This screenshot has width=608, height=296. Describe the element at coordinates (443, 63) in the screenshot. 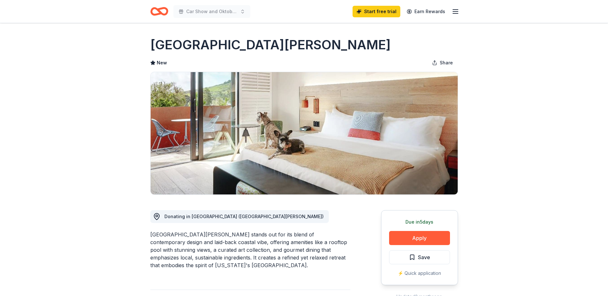

I see `button: Share` at that location.